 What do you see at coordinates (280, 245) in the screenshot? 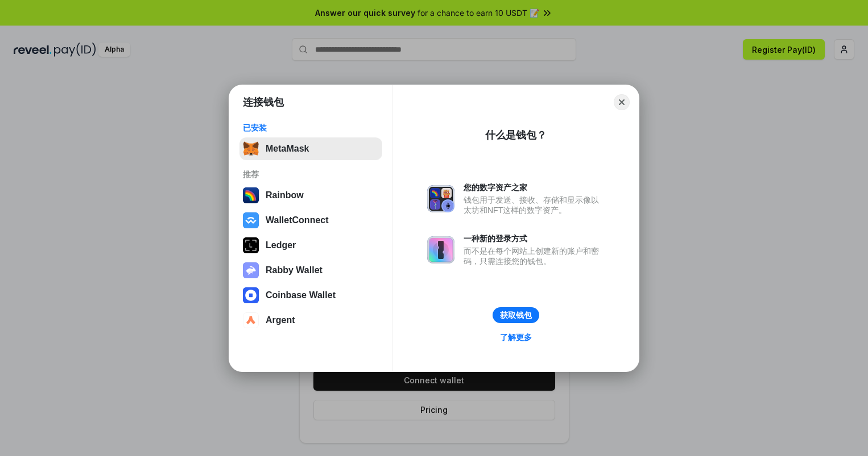
I see `div: Ledger` at bounding box center [280, 245].